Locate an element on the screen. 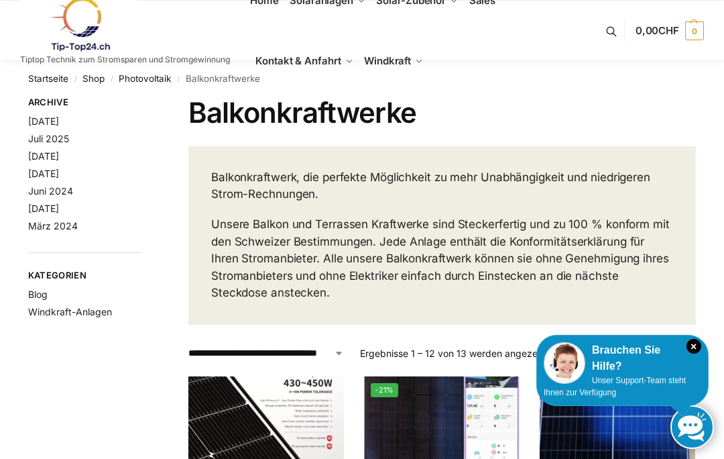  a: Photovoltaik is located at coordinates (145, 78).